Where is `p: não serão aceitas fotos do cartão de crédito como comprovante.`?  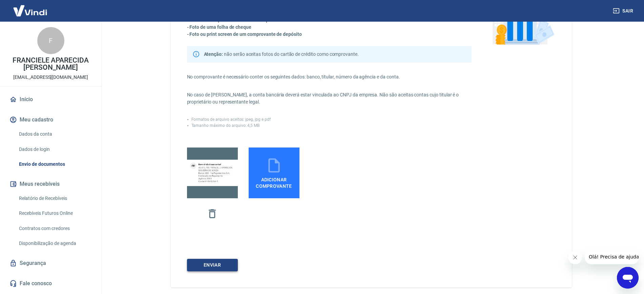
p: não serão aceitas fotos do cartão de crédito como comprovante. is located at coordinates (281, 54).